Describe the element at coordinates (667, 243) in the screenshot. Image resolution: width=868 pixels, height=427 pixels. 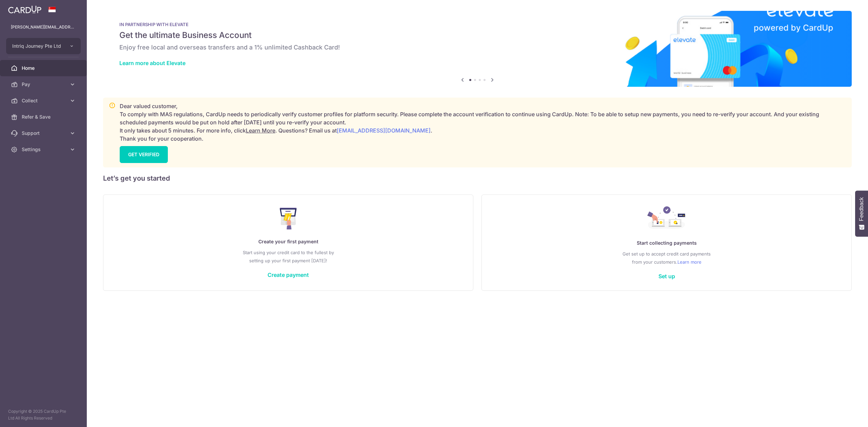
I see `p: Start collecting payments` at that location.